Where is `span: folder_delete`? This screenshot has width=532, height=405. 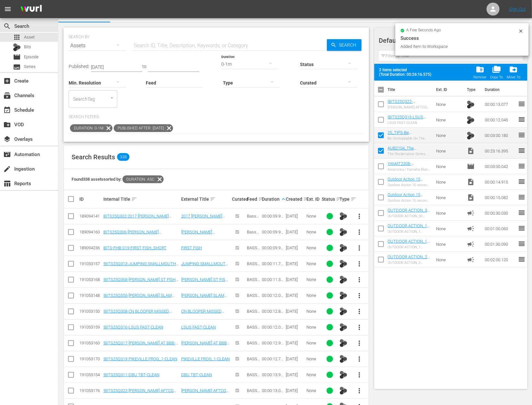 span: folder_delete is located at coordinates (480, 69).